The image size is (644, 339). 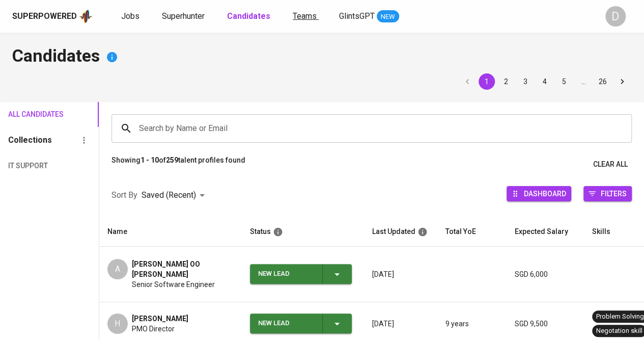 What do you see at coordinates (357, 16) in the screenshot?
I see `span: GlintsGPT` at bounding box center [357, 16].